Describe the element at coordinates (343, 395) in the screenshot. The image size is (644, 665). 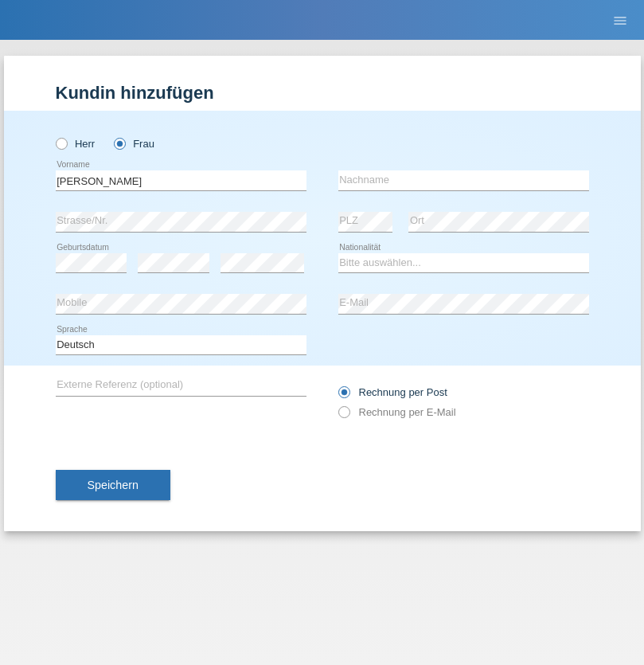
I see `input: Rechnung per Post` at that location.